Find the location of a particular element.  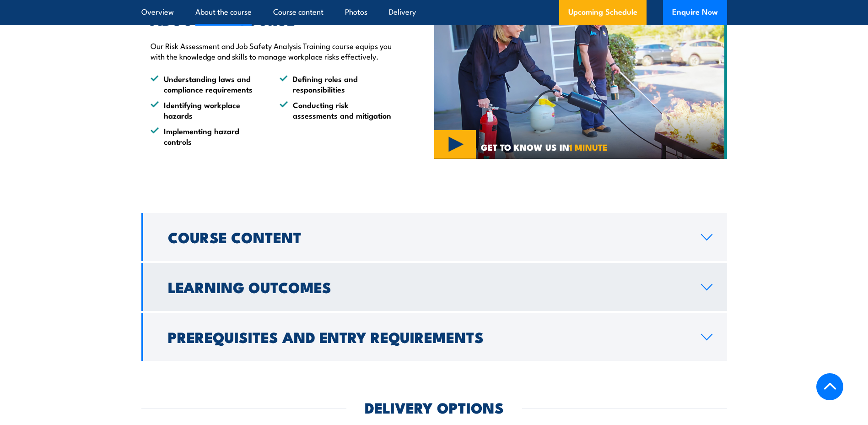

li: Identifying workplace hazards is located at coordinates (207, 110).